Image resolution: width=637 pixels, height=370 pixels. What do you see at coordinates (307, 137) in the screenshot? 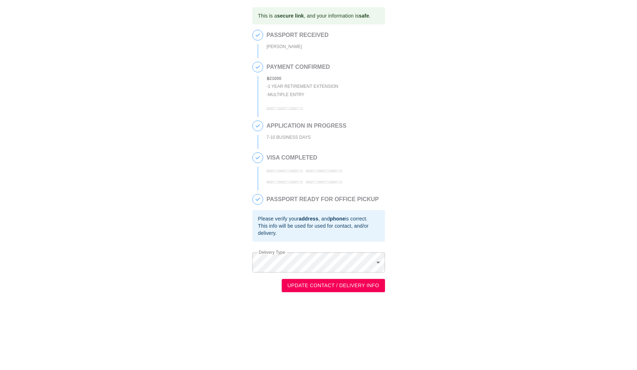
I see `div: 7-10 BUSINESS DAYS` at bounding box center [307, 137].